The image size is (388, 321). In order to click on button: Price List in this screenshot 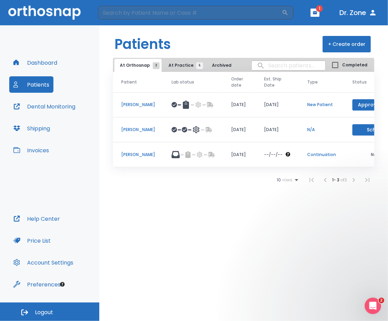, I will do `click(32, 241)`.